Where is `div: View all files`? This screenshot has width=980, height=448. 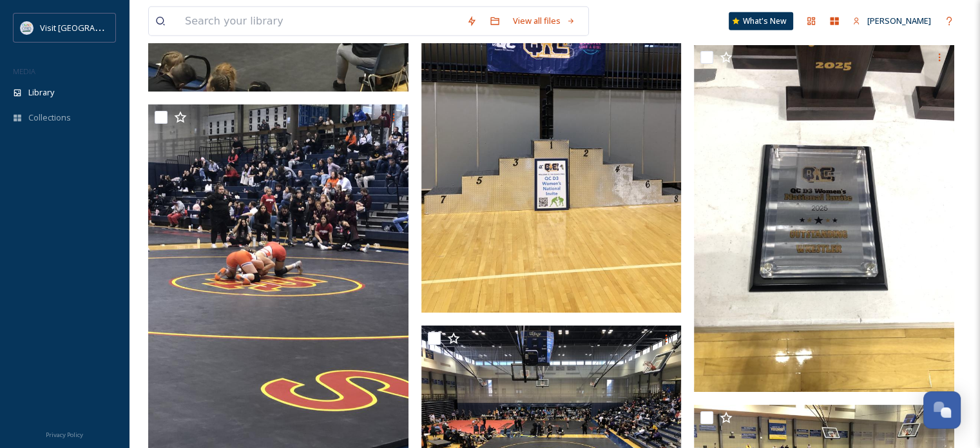 div: View all files is located at coordinates (543, 20).